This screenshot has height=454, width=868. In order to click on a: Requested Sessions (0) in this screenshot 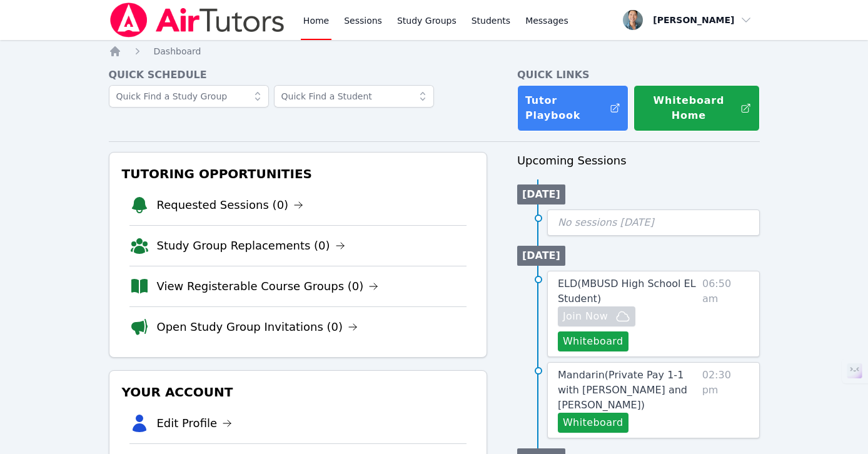, I will do `click(230, 205)`.